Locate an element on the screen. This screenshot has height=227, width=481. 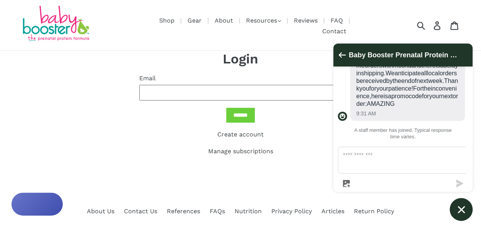
a: FAQ is located at coordinates (336, 20).